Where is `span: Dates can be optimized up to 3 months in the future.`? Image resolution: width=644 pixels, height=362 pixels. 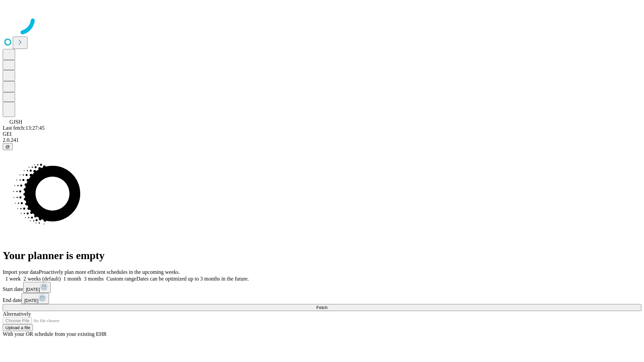 span: Dates can be optimized up to 3 months in the future. is located at coordinates (192, 279).